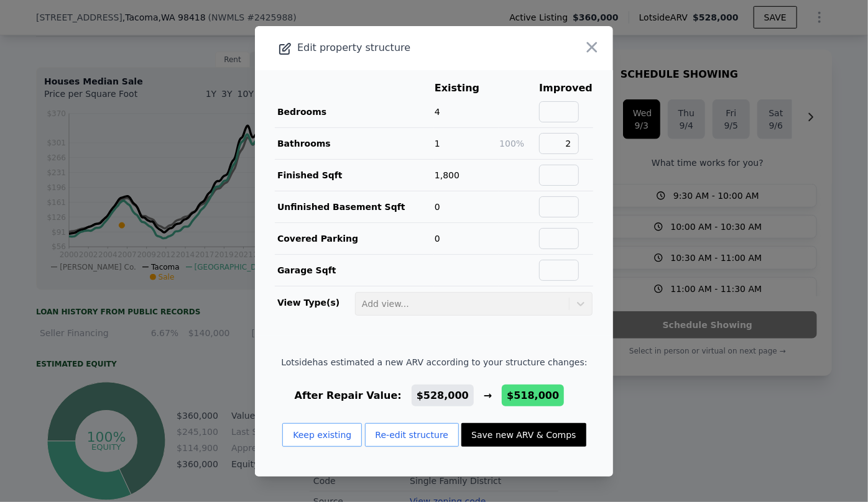 Image resolution: width=868 pixels, height=502 pixels. What do you see at coordinates (437, 143) in the screenshot?
I see `span: 1` at bounding box center [437, 143].